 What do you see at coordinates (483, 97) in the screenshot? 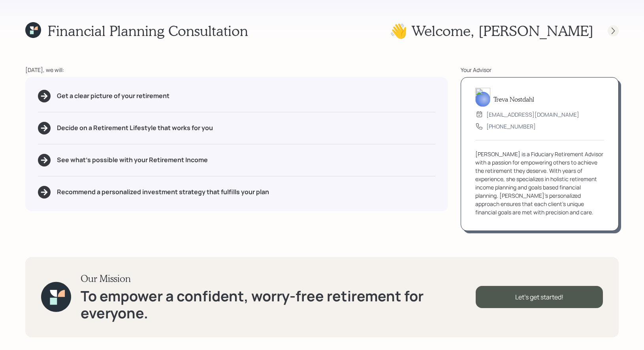
I see `img: treva-nostdahl-headshot.png` at bounding box center [483, 97].